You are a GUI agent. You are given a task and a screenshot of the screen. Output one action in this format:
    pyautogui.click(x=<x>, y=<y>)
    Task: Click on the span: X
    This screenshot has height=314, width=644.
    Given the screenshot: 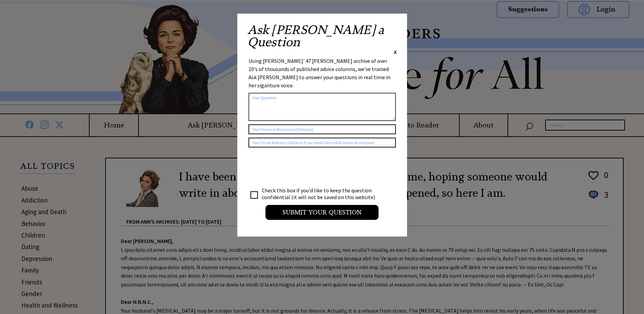 What is the action you would take?
    pyautogui.click(x=395, y=52)
    